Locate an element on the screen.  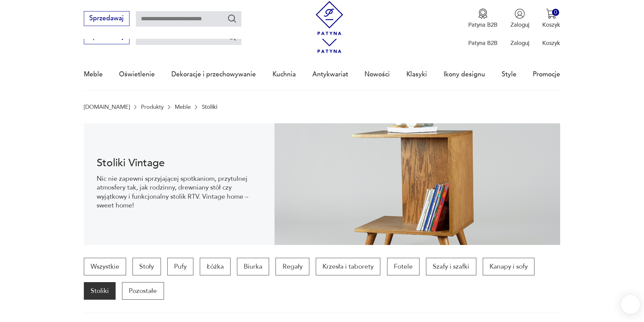
a: Pufy is located at coordinates (180, 267).